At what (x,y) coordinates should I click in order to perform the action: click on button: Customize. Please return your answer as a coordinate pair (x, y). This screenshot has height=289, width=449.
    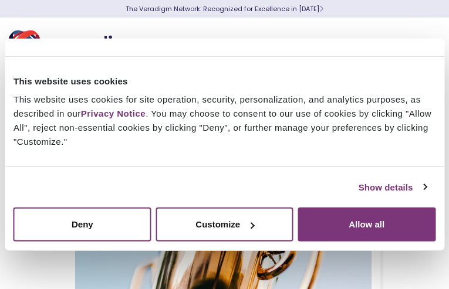
    Looking at the image, I should click on (224, 225).